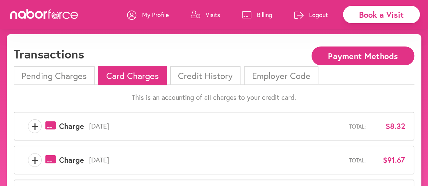 The height and width of the screenshot is (186, 428). I want to click on li: Pending Charges, so click(54, 76).